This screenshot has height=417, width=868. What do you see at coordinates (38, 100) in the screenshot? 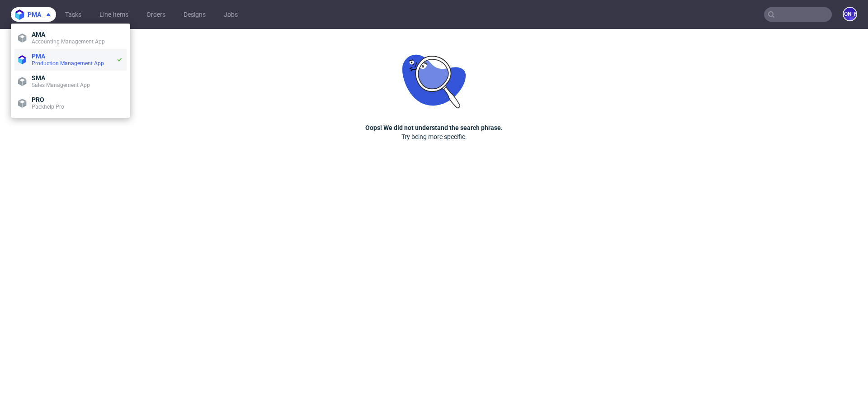
I see `span: PRO` at bounding box center [38, 100].